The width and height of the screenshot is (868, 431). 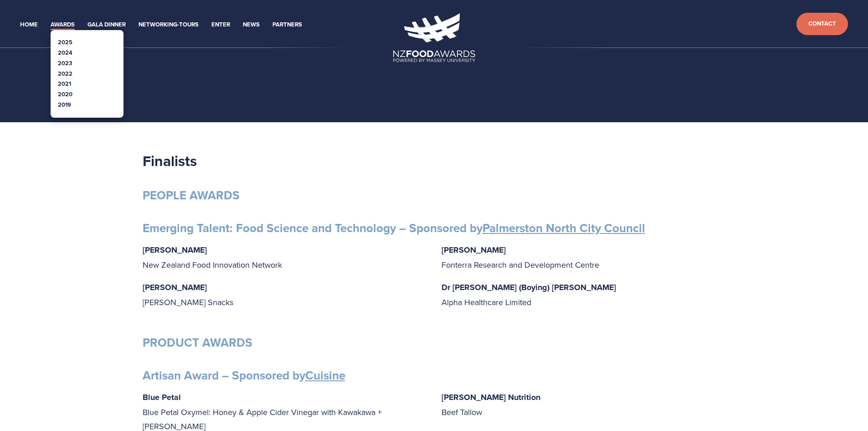 I want to click on a: 2023, so click(x=65, y=63).